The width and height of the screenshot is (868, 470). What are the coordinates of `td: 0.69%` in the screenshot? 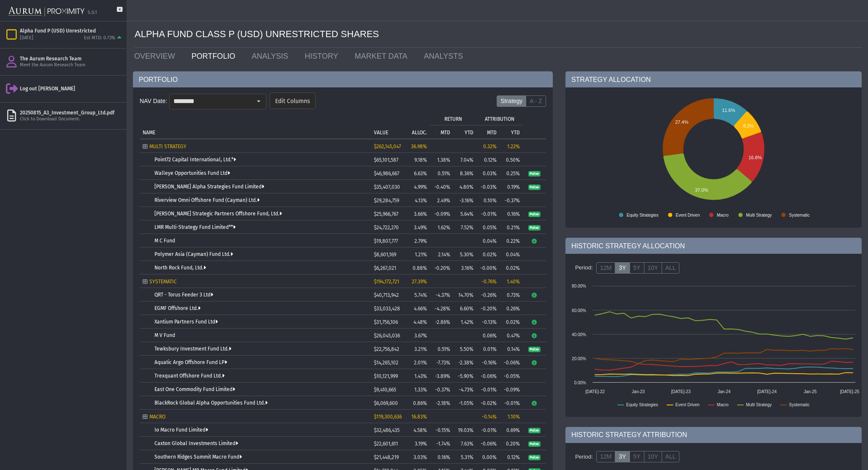 It's located at (511, 430).